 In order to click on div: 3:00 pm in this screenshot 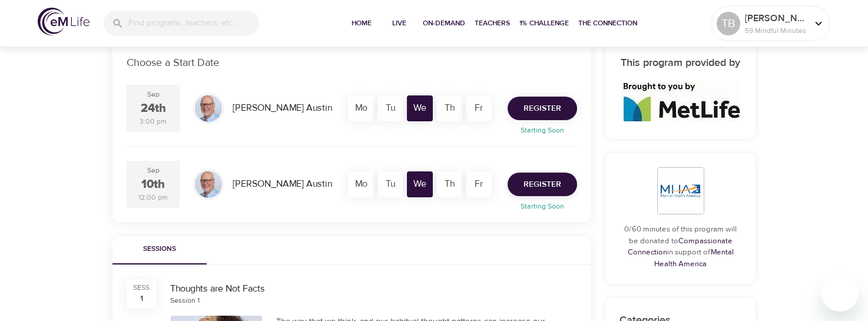, I will do `click(153, 122)`.